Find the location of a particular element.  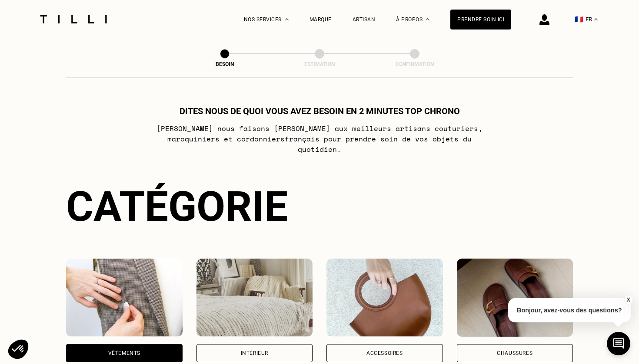

div: Estimation is located at coordinates (320, 64).